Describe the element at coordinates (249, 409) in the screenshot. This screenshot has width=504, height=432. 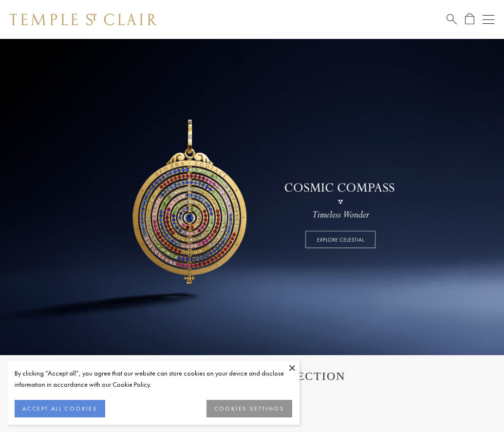
I see `button: COOKIES SETTINGS` at that location.